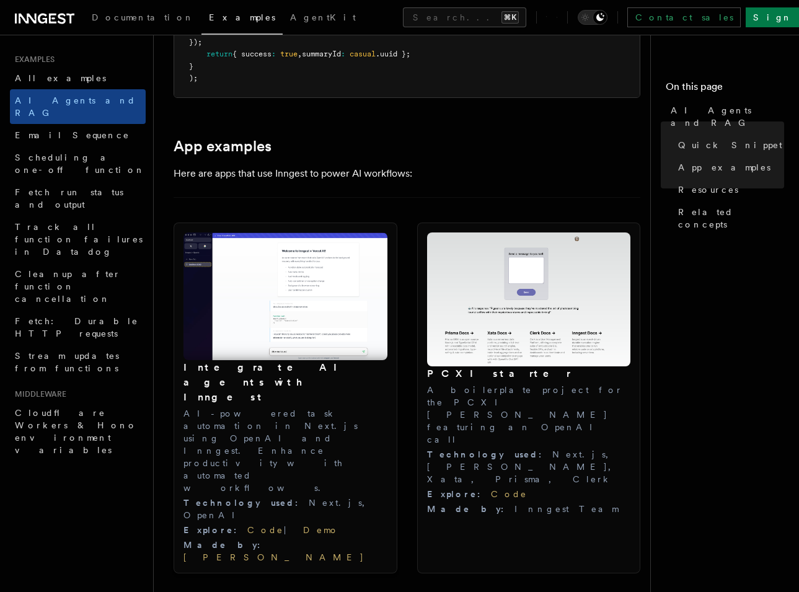  I want to click on span: { success, so click(252, 54).